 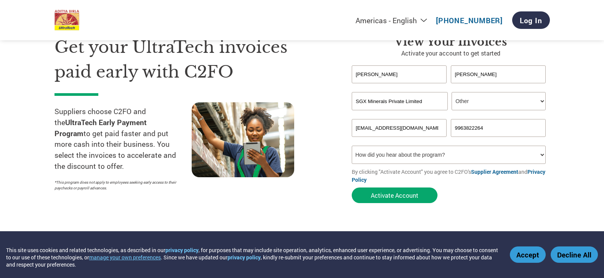 I want to click on p: Suppliers choose C2FO and the to get paid faster and put more cash into their business. You selec..., so click(x=123, y=139).